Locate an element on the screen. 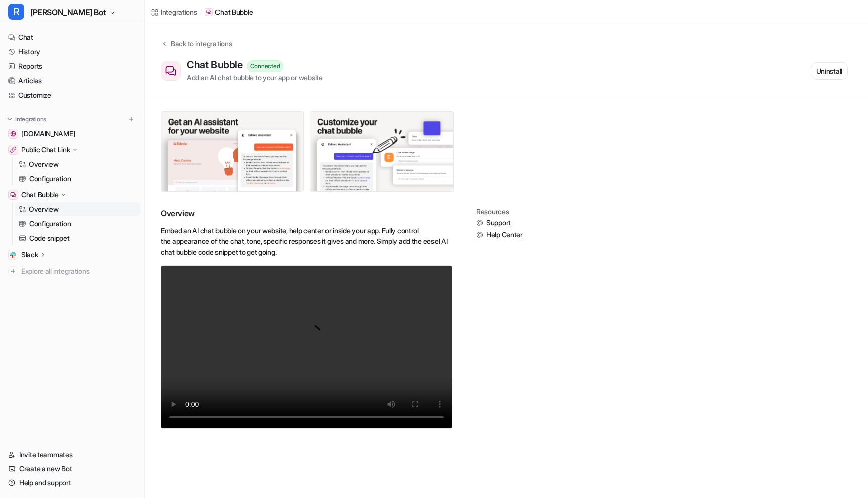  div: Connected is located at coordinates (265, 66).